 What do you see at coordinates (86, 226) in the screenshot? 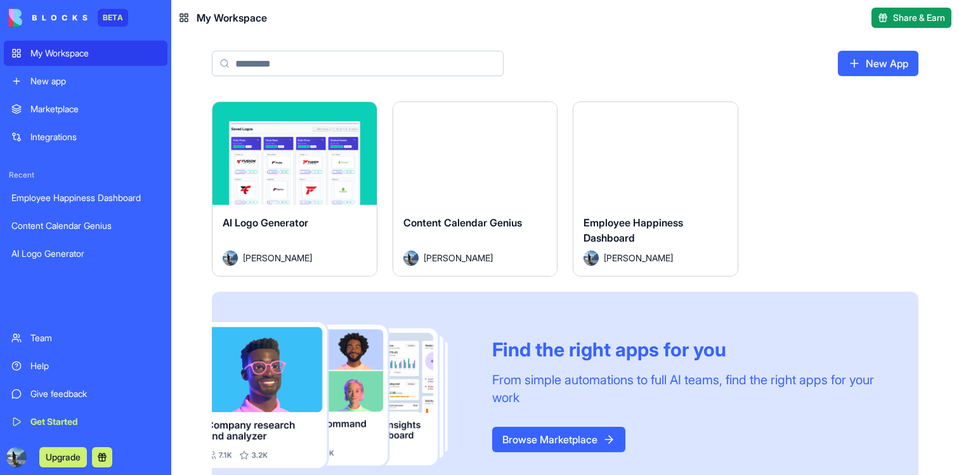
I see `div: Content Calendar Genius` at bounding box center [86, 226].